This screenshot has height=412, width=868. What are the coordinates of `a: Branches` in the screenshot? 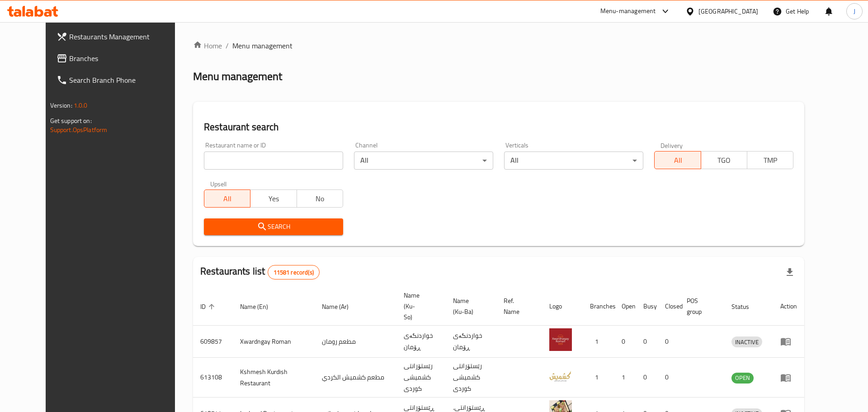 It's located at (120, 58).